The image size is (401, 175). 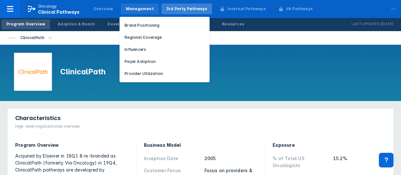 I want to click on div: ClinicalPath, so click(x=32, y=38).